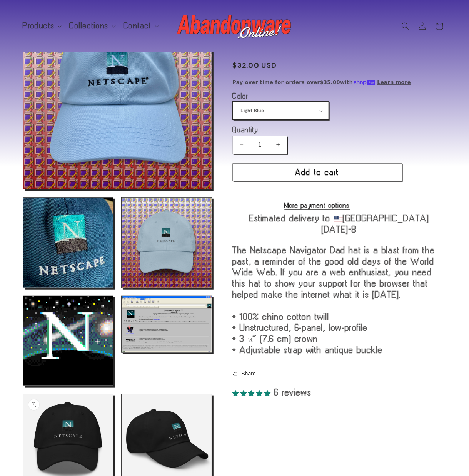  I want to click on div: The Netscape Navigator Dad hat is a blast from the past, a reminder of the good old days of the W..., so click(339, 300).